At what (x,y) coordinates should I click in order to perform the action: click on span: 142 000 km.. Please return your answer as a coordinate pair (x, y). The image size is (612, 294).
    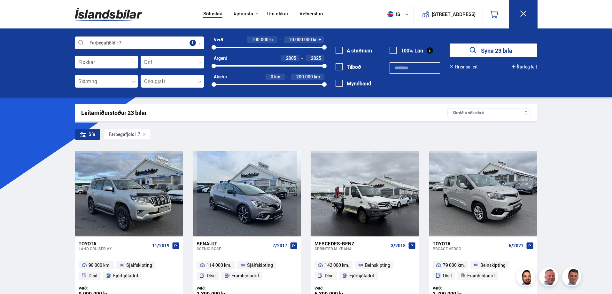
    Looking at the image, I should click on (337, 265).